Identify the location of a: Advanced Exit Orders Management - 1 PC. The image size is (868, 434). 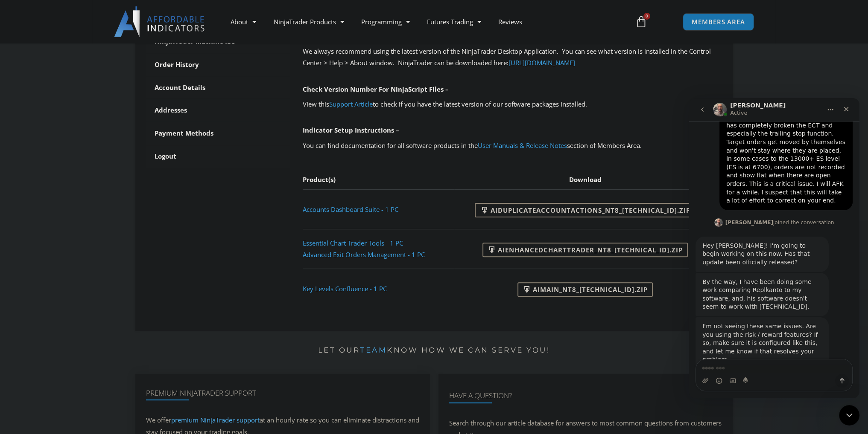
(364, 255).